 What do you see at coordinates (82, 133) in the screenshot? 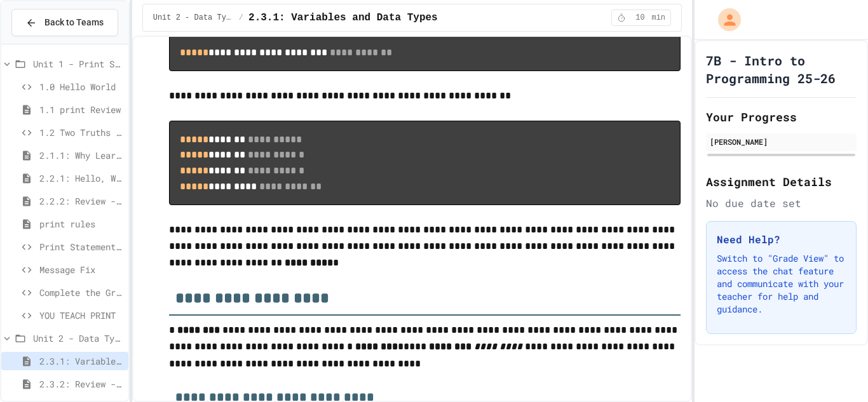
I see `span: 1.2 Two Truths and a Lie` at bounding box center [82, 133].